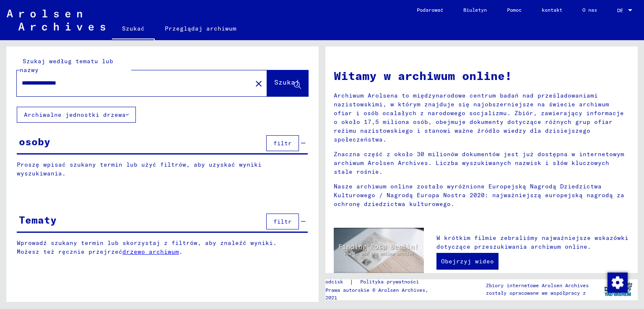 This screenshot has width=644, height=309. Describe the element at coordinates (618, 290) in the screenshot. I see `img: yv_logo.png` at that location.